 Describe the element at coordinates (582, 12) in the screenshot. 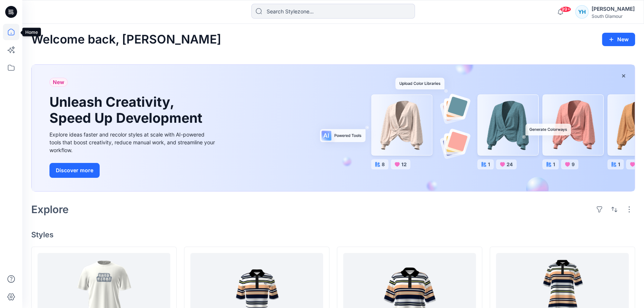

I see `div: YH` at that location.